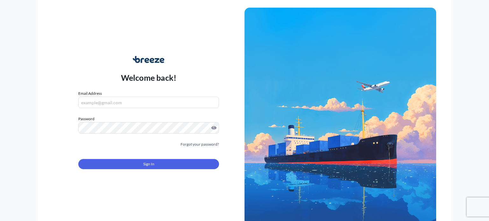  I want to click on span: Sign In, so click(149, 164).